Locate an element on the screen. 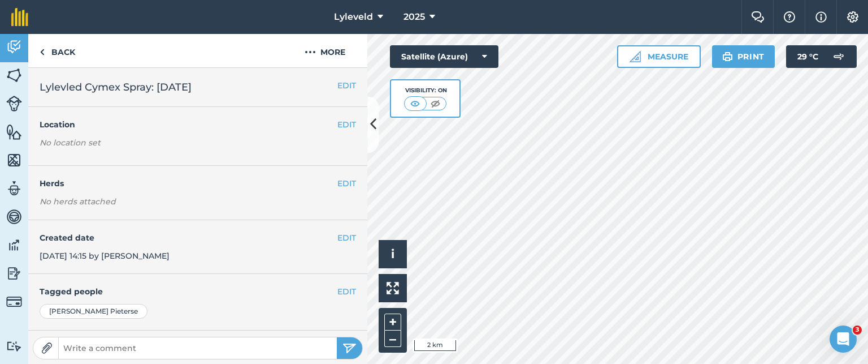 The image size is (868, 364). input: Write a comment is located at coordinates (198, 348).